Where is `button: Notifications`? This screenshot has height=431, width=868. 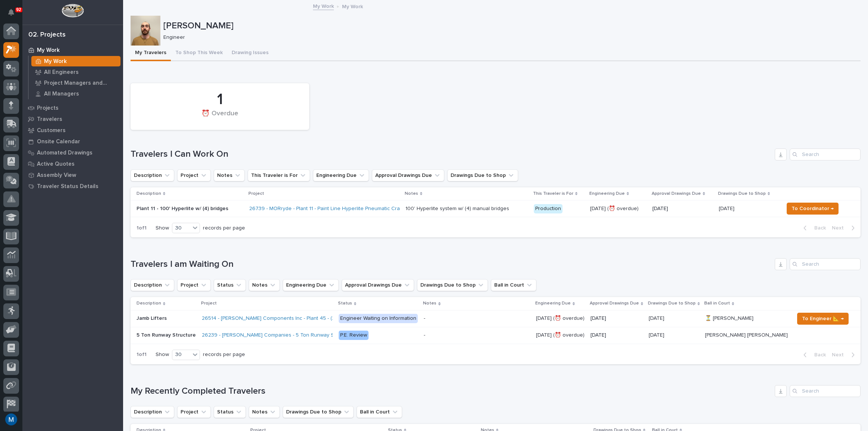 button: Notifications is located at coordinates (11, 12).